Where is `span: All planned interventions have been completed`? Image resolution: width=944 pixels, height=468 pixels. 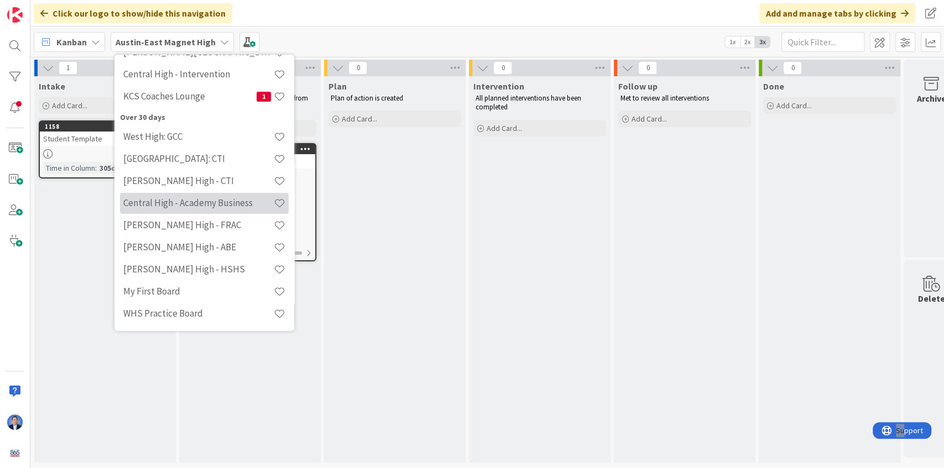
span: All planned interventions have been completed is located at coordinates (529, 102).